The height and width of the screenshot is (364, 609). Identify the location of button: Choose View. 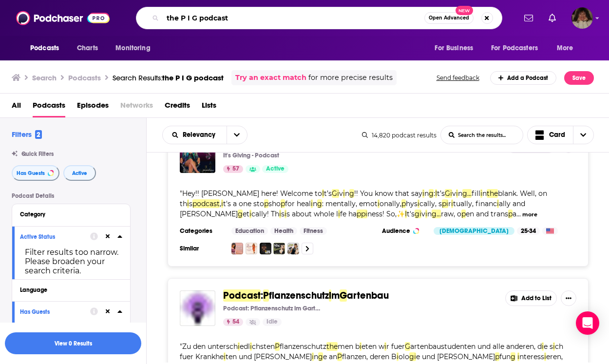
(561, 135).